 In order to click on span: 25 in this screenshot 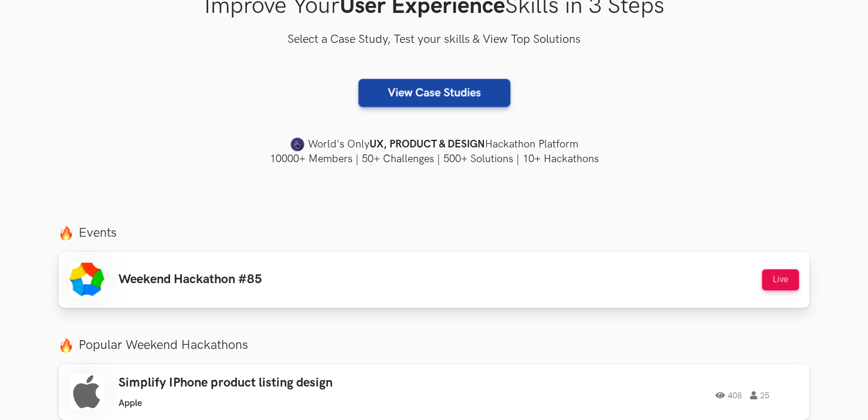, I will do `click(760, 395)`.